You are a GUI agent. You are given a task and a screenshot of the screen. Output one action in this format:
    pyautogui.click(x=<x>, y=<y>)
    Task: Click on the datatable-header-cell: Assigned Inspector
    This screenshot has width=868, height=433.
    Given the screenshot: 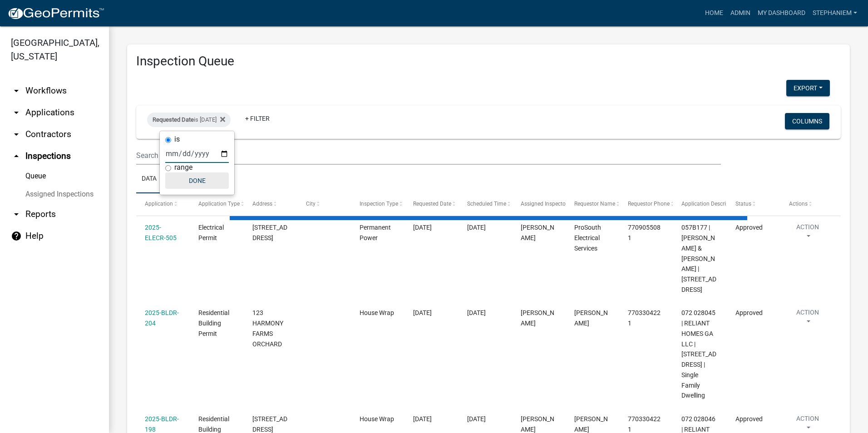 What is the action you would take?
    pyautogui.click(x=539, y=204)
    